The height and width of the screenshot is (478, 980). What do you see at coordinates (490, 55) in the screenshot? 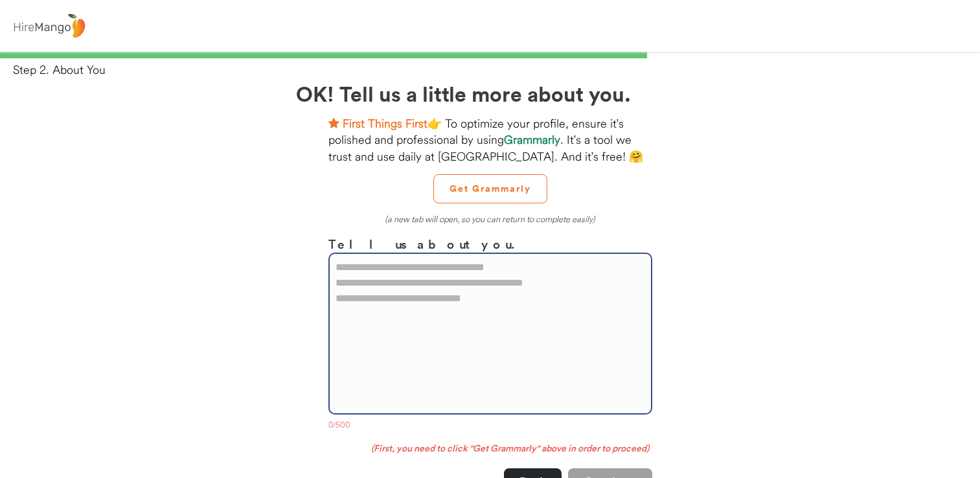
I see `div: 66%` at bounding box center [490, 55].